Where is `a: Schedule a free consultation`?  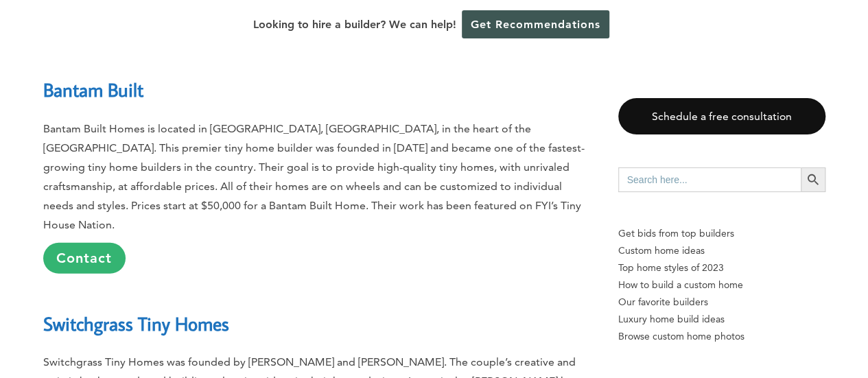 a: Schedule a free consultation is located at coordinates (721, 116).